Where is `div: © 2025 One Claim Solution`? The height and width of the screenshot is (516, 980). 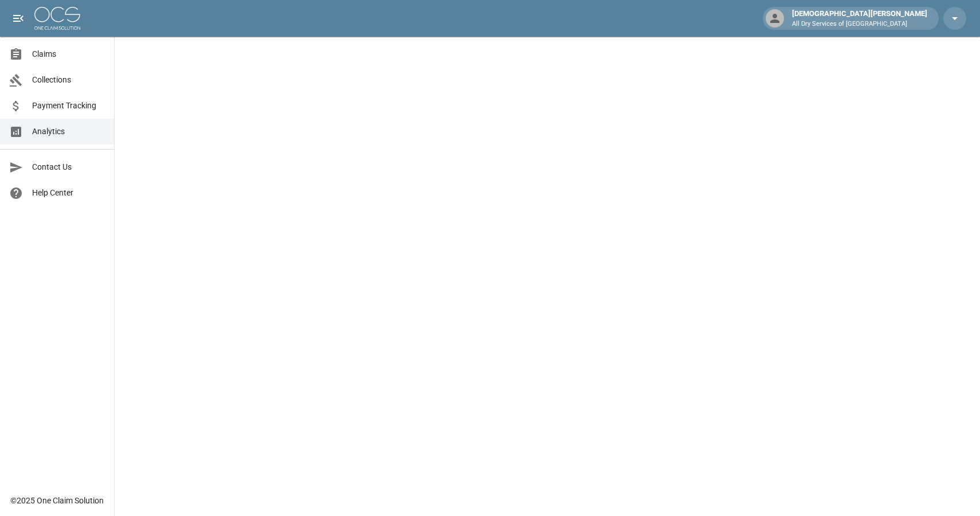
div: © 2025 One Claim Solution is located at coordinates (57, 501).